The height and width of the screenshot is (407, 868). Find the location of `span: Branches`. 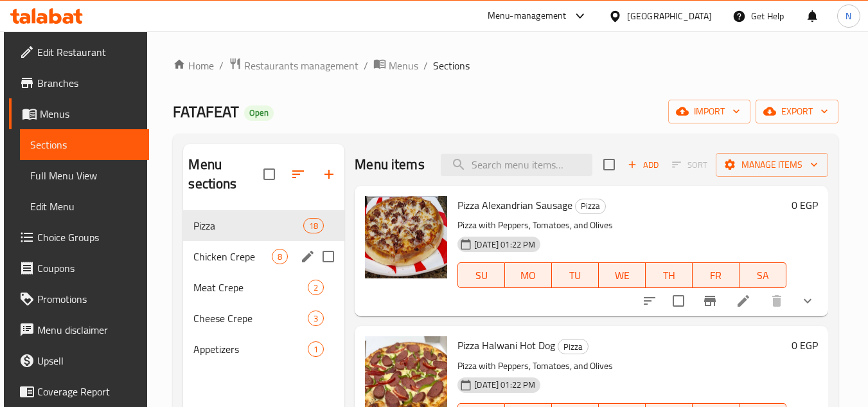

span: Branches is located at coordinates (88, 83).